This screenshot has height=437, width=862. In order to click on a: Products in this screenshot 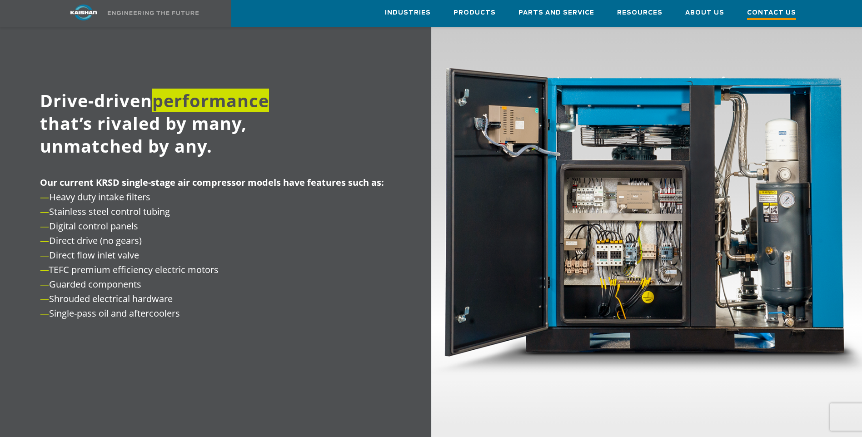, I will do `click(475, 13)`.